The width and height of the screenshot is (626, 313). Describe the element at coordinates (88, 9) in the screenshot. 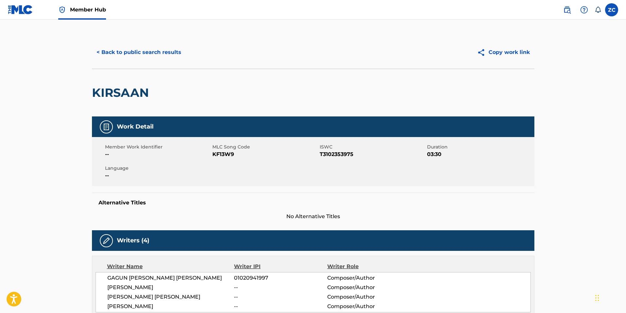

I see `span: Member Hub` at that location.